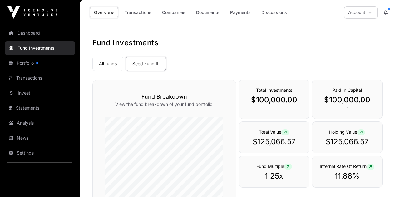  What do you see at coordinates (347, 132) in the screenshot?
I see `span: Holding Value` at bounding box center [347, 132].